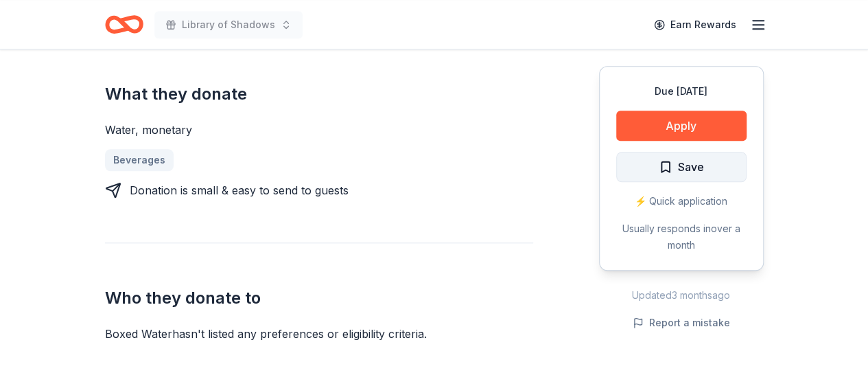 Image resolution: width=868 pixels, height=384 pixels. What do you see at coordinates (691, 167) in the screenshot?
I see `span: Save` at bounding box center [691, 167].